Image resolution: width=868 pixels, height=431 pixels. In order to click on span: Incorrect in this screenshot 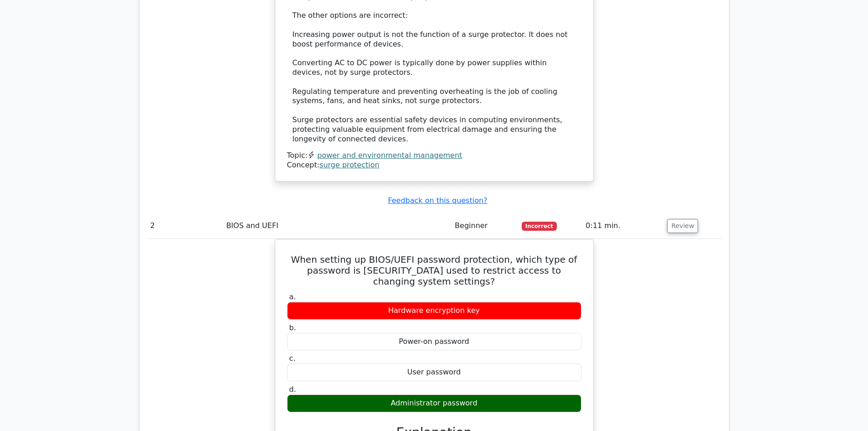, I will do `click(539, 226)`.